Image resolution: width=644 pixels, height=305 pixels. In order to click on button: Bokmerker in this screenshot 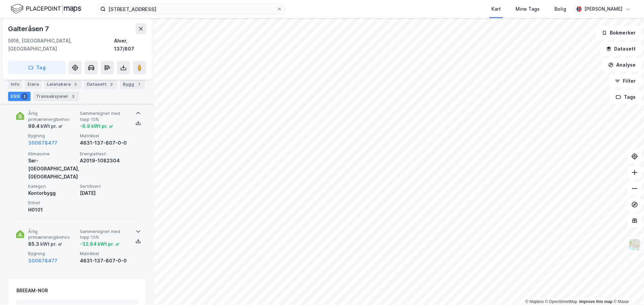, I will do `click(618, 33)`.